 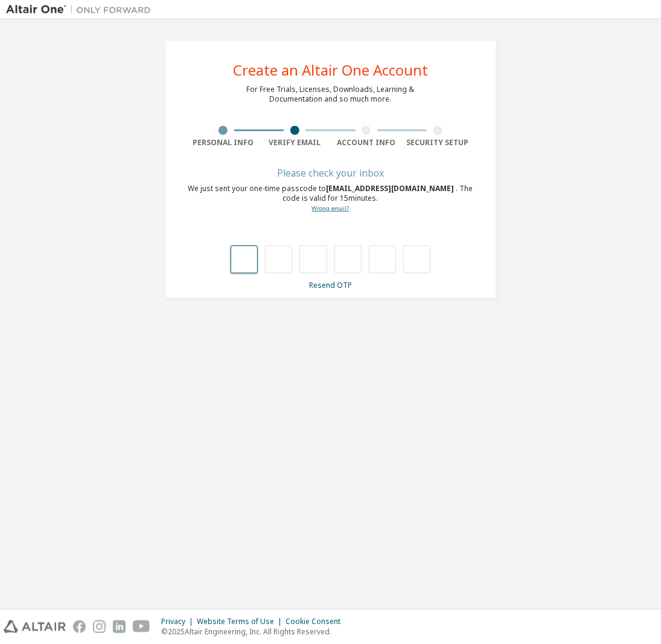 I want to click on img: altair_logo.svg, so click(x=34, y=627).